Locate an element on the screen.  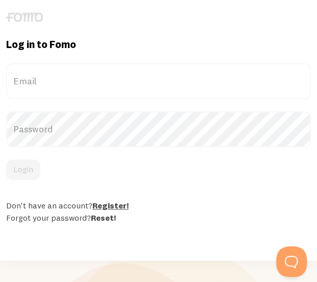
label: Password is located at coordinates (158, 129).